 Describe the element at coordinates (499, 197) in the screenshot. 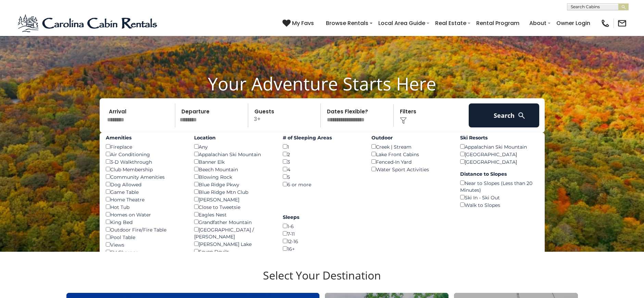

I see `div: Ski In - Ski Out` at that location.